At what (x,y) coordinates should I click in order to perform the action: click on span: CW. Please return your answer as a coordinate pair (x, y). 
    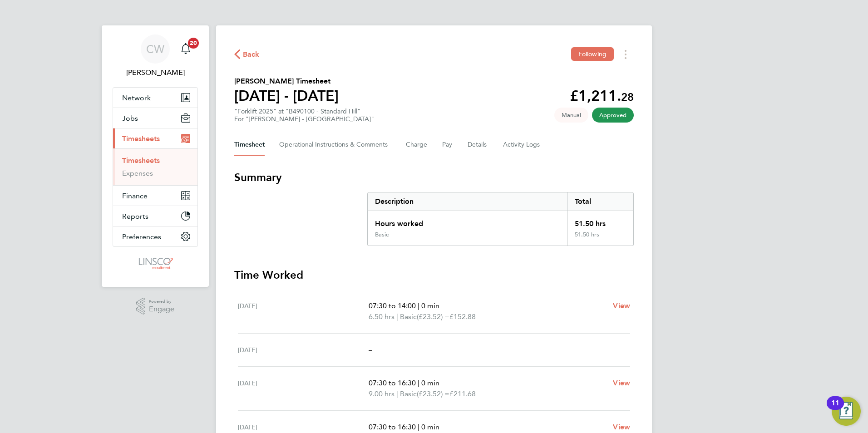
    Looking at the image, I should click on (155, 49).